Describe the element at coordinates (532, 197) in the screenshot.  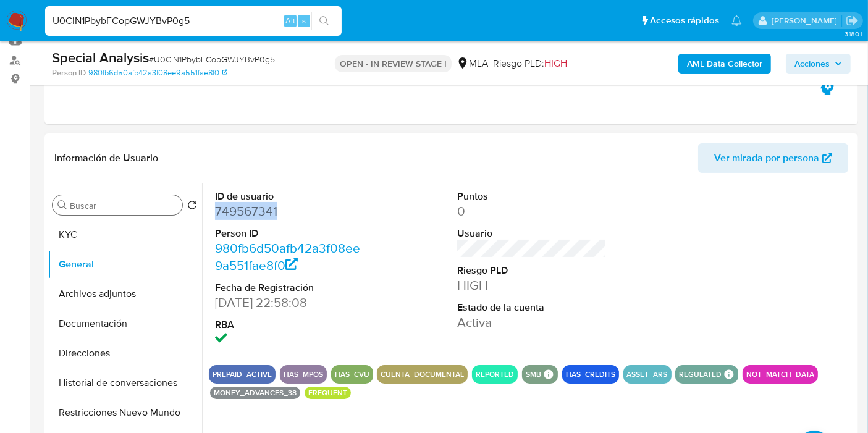
I see `dt: Puntos` at that location.